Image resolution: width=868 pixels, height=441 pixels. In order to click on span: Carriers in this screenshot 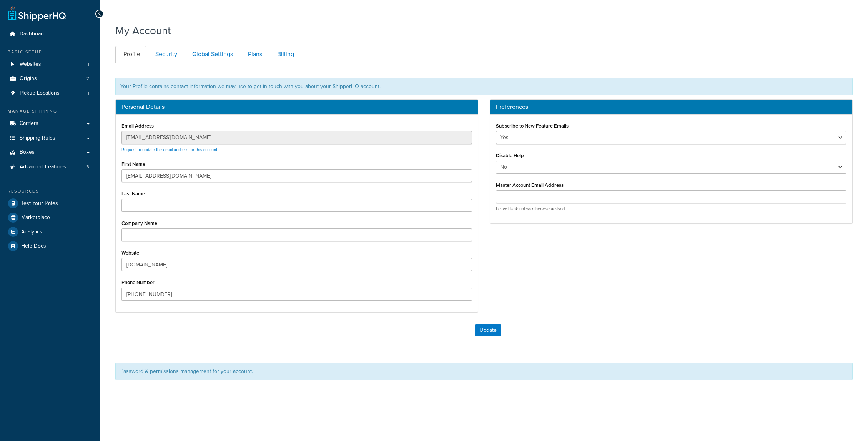, I will do `click(29, 124)`.